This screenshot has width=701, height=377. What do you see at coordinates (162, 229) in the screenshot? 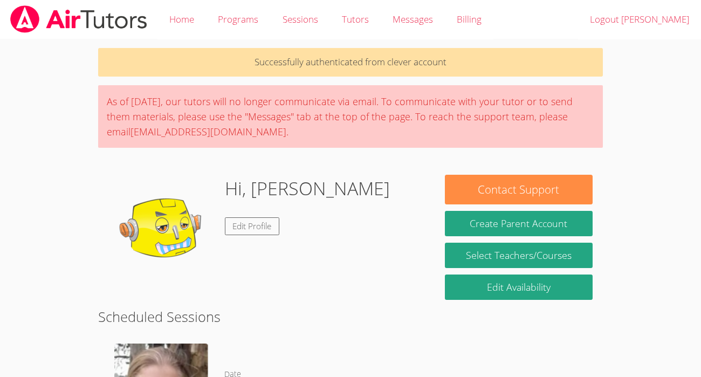
I see `img: default.png` at bounding box center [162, 229].